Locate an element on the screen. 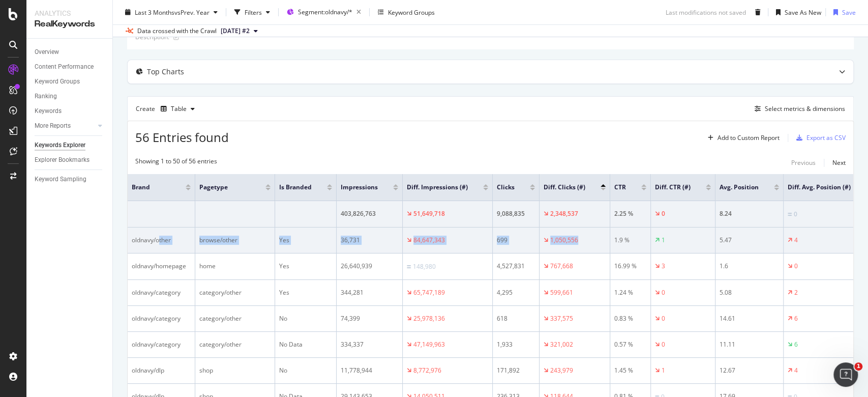 The image size is (868, 397). span: 2025 Oct. 1st #2 is located at coordinates (234, 31).